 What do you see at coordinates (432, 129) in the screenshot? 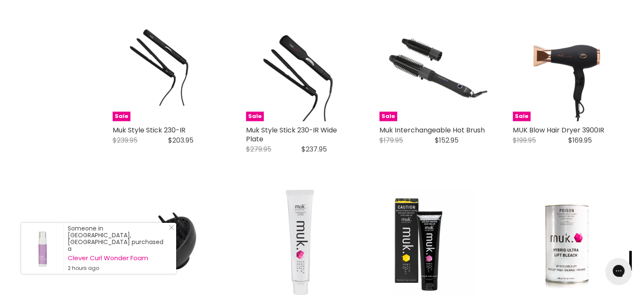
I see `a: Muk Interchangeable Hot Brush` at bounding box center [432, 129].